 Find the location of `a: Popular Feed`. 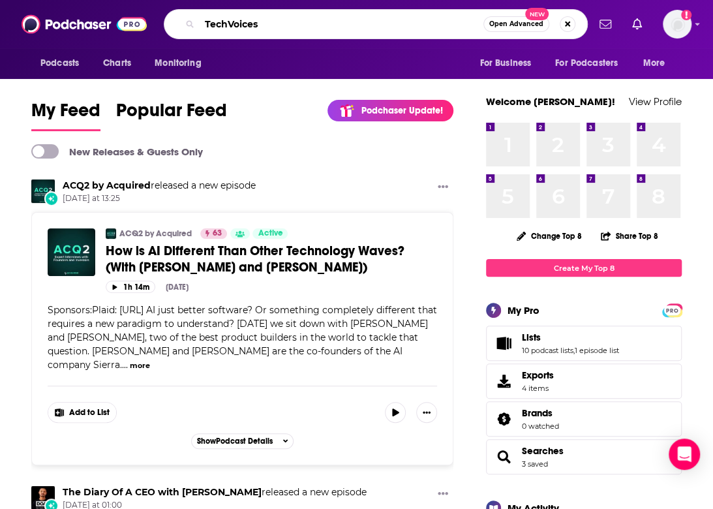

a: Popular Feed is located at coordinates (172, 115).